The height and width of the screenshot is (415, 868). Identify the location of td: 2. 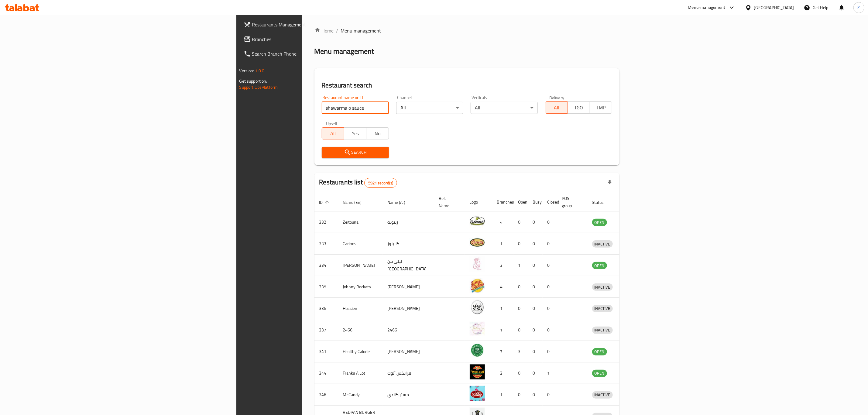
(502, 373).